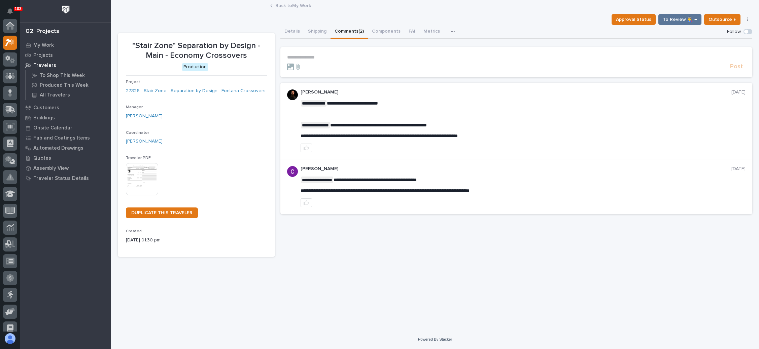 The height and width of the screenshot is (349, 759). I want to click on a: DUPLICATE THIS TRAVELER, so click(162, 213).